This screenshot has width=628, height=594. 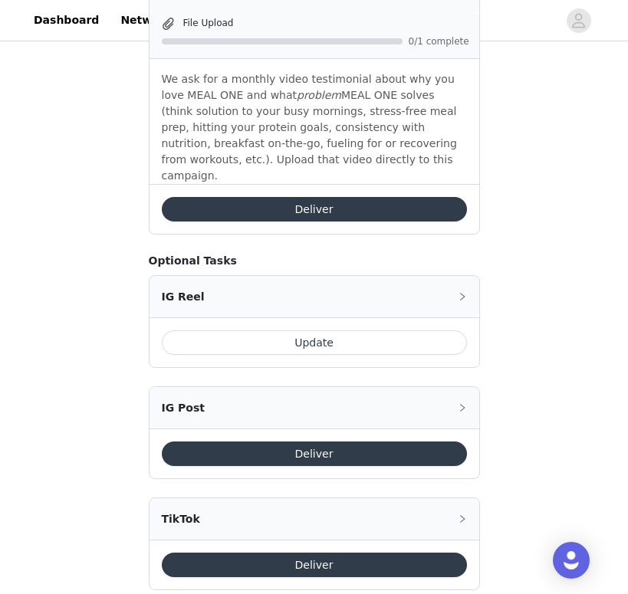 I want to click on span: 0/1 complete, so click(x=439, y=41).